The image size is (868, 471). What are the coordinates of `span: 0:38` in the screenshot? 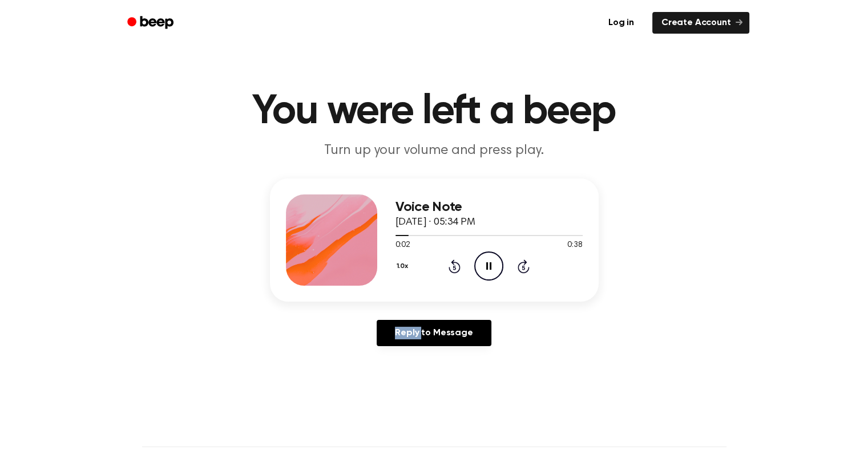 It's located at (575, 245).